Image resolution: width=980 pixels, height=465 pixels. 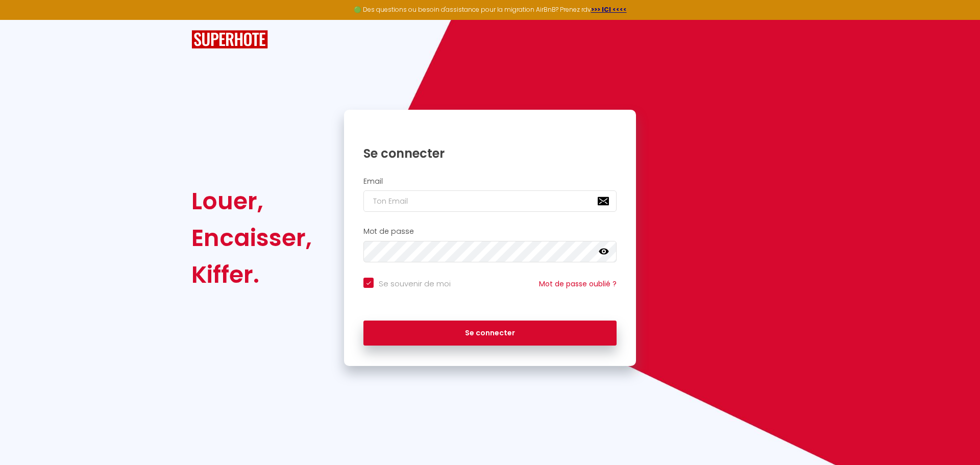 I want to click on h2: Mot de passe, so click(x=490, y=231).